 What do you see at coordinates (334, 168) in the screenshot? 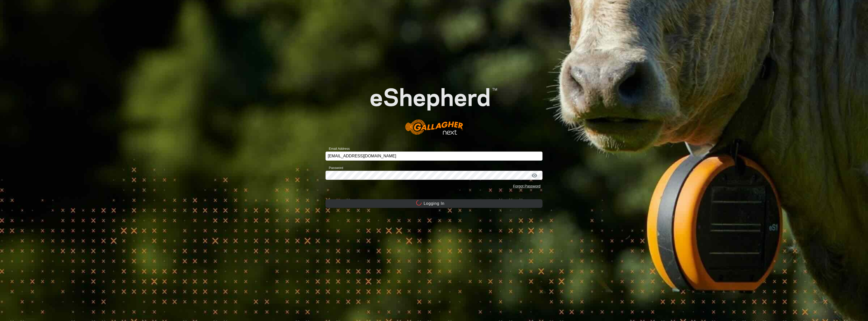
I see `label: Password` at bounding box center [334, 168].